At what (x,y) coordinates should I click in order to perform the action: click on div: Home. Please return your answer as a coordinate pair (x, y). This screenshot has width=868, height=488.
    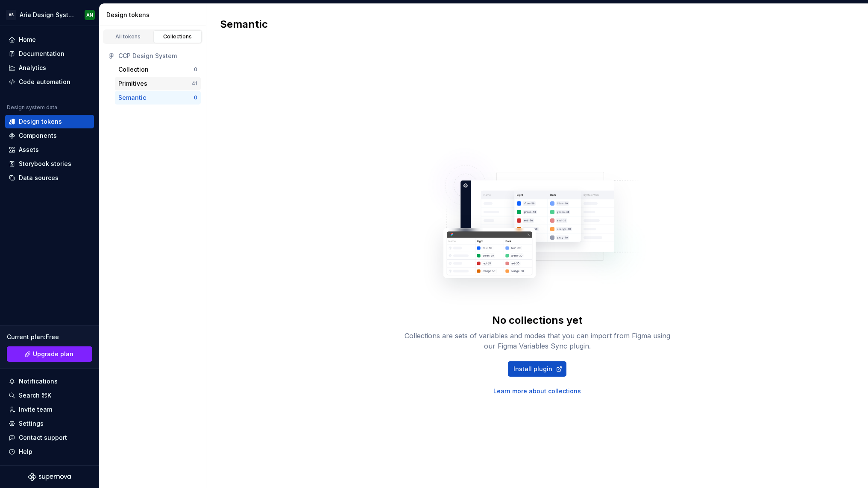
    Looking at the image, I should click on (27, 40).